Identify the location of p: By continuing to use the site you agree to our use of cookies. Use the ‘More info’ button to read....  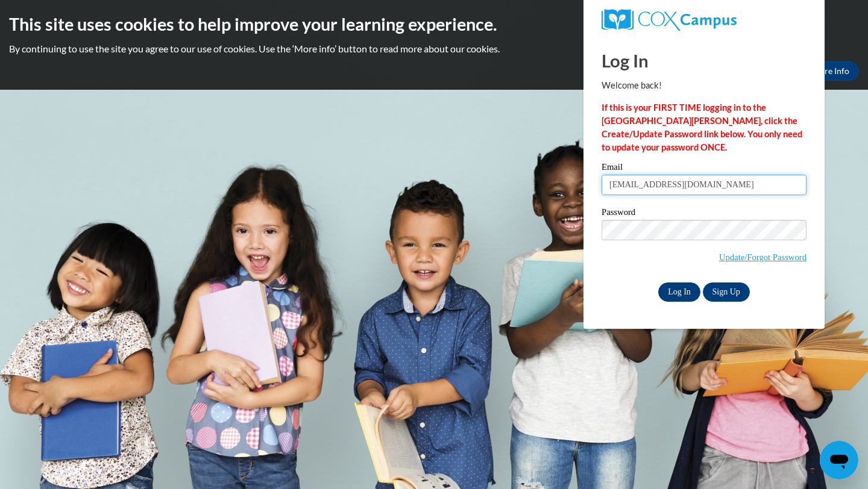
(434, 49).